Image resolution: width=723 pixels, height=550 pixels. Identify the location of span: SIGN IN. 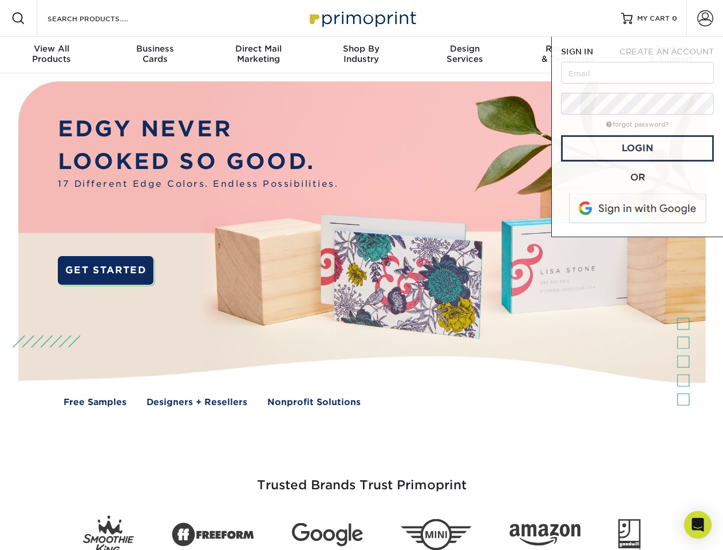
(577, 52).